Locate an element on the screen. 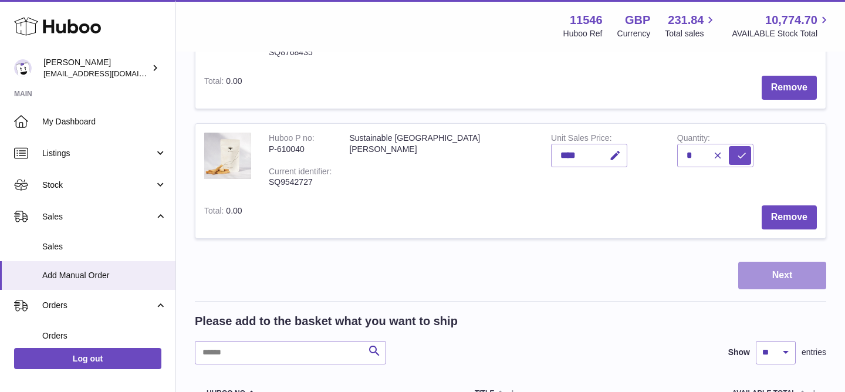 The height and width of the screenshot is (392, 845). div: Huboo Ref is located at coordinates (582, 33).